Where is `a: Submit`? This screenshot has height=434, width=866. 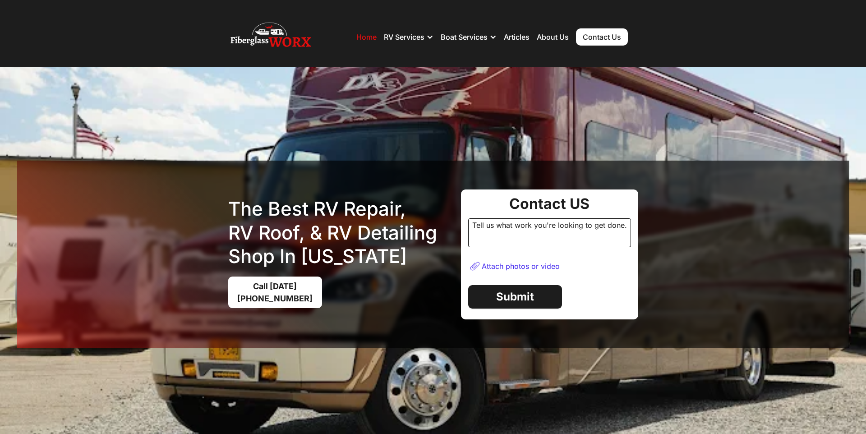
a: Submit is located at coordinates (515, 297).